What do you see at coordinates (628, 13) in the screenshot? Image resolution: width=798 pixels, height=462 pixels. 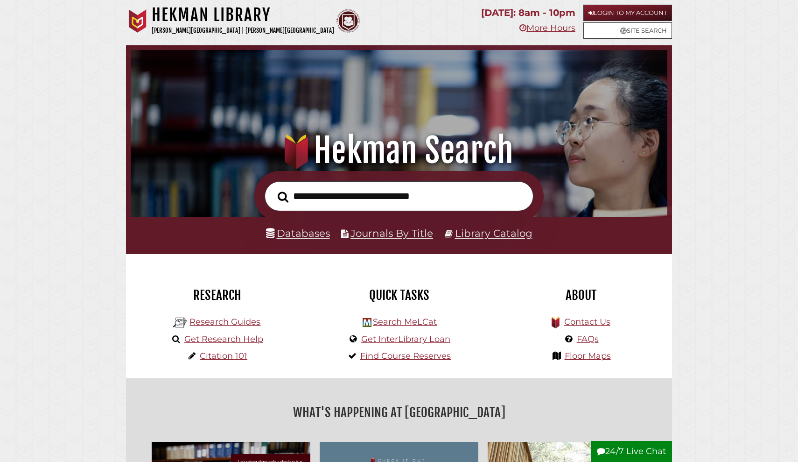 I see `a: Login to My Account` at bounding box center [628, 13].